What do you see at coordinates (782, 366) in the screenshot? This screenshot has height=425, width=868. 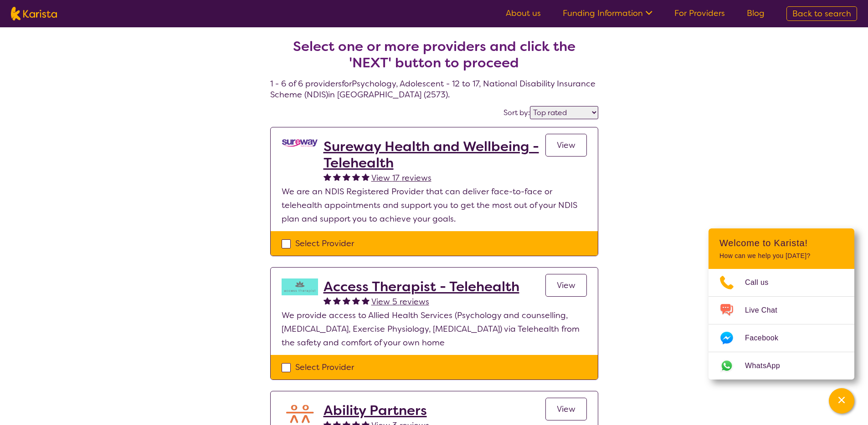 I see `a: Web link opens in a new tab.` at bounding box center [782, 366].